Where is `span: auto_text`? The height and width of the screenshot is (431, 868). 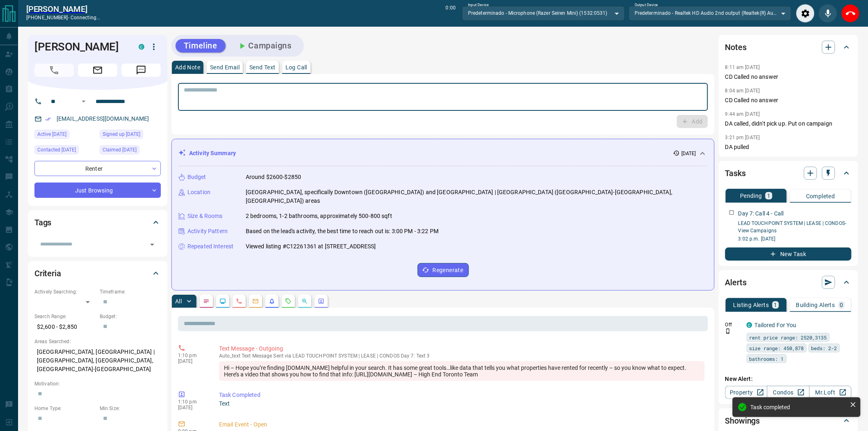
span: auto_text is located at coordinates (230, 356).